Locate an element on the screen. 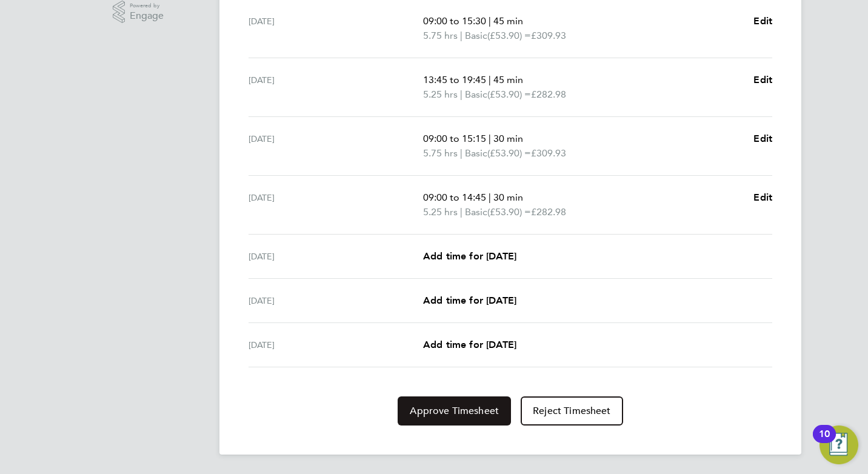 The height and width of the screenshot is (474, 868). button: Approve Timesheet is located at coordinates (454, 411).